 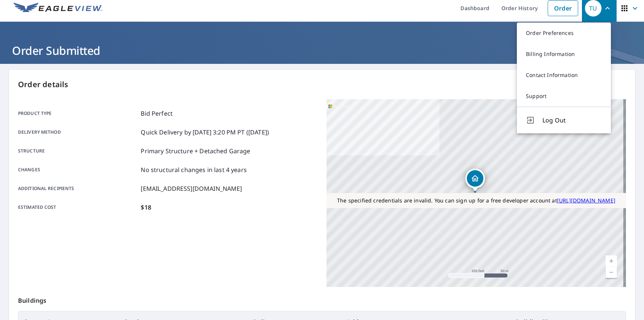 I want to click on a: Order Preferences, so click(x=564, y=33).